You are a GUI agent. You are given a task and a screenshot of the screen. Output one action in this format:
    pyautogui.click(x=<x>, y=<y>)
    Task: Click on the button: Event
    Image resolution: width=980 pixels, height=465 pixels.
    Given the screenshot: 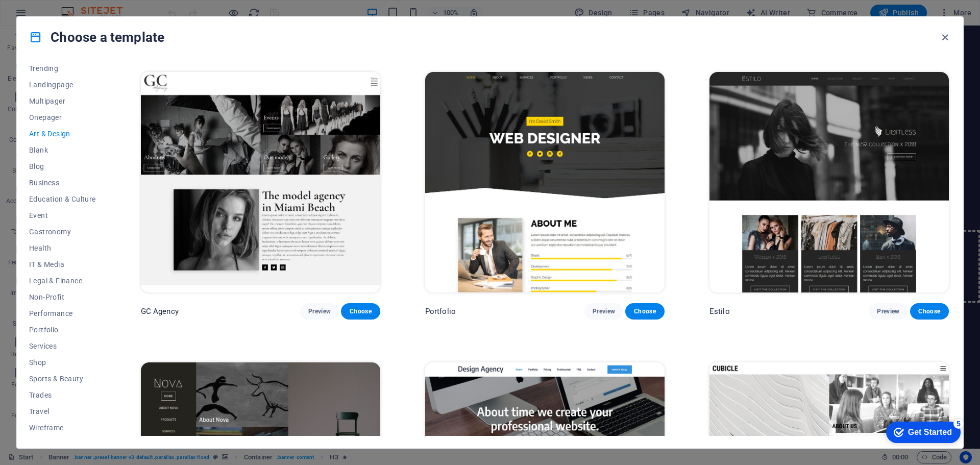 What is the action you would take?
    pyautogui.click(x=62, y=216)
    